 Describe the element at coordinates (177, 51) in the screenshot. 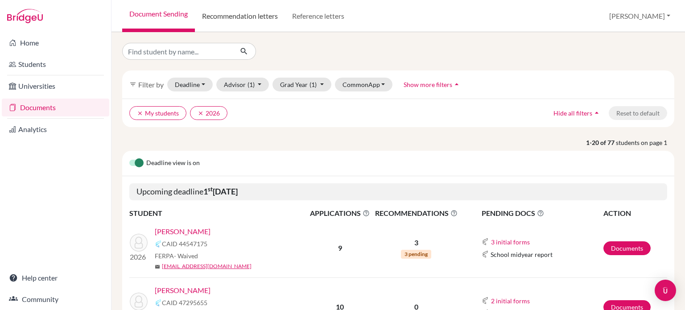

I see `input: Find student by name...` at that location.